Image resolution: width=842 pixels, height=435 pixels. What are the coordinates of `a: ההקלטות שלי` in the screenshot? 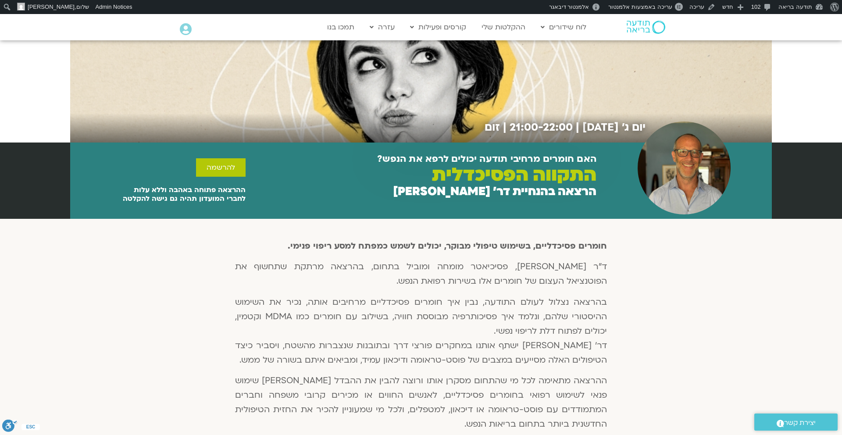 It's located at (503, 27).